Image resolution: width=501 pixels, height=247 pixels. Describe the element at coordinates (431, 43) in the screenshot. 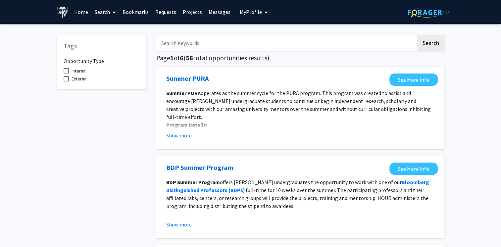

I see `button: Search` at that location.